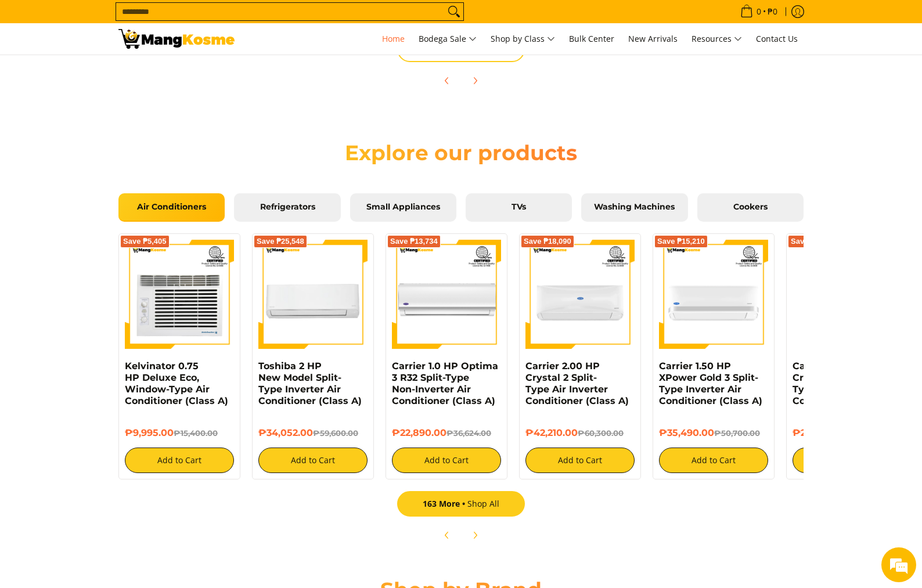  I want to click on h2: Explore our products, so click(461, 153).